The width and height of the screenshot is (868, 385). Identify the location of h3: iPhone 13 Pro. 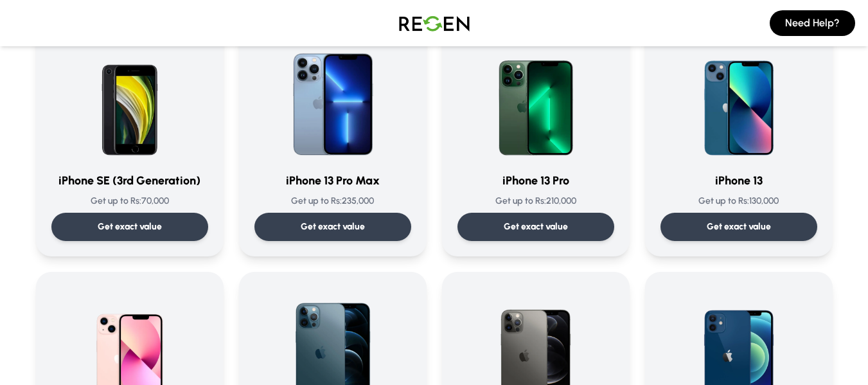
(536, 181).